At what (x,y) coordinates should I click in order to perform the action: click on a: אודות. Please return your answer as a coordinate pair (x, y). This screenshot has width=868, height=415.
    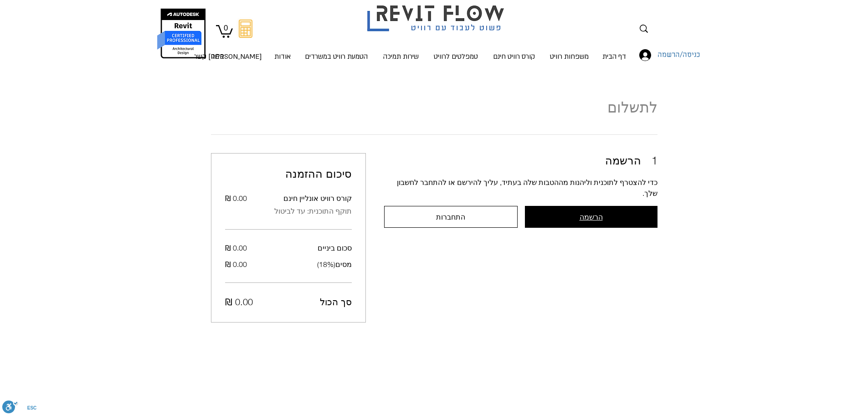
    Looking at the image, I should click on (283, 53).